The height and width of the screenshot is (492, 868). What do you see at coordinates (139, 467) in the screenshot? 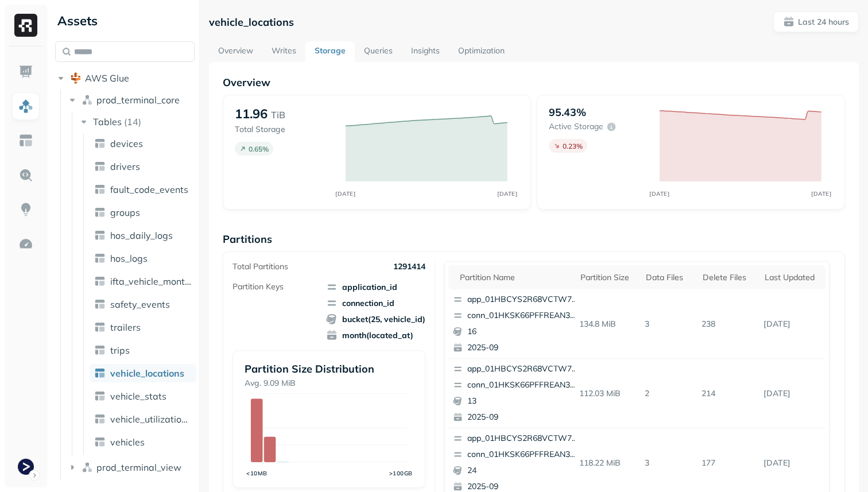
I see `span: prod_terminal_view` at bounding box center [139, 467].